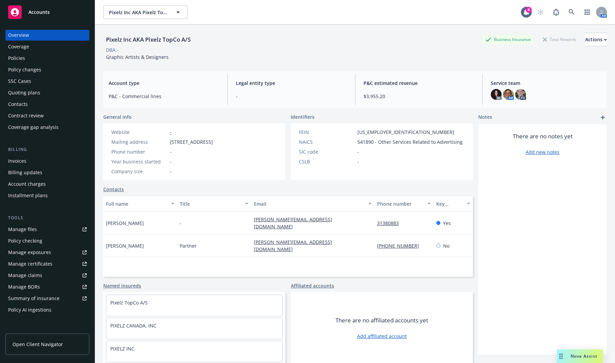 The width and height of the screenshot is (615, 363). What do you see at coordinates (47, 252) in the screenshot?
I see `a: Manage exposures` at bounding box center [47, 252].